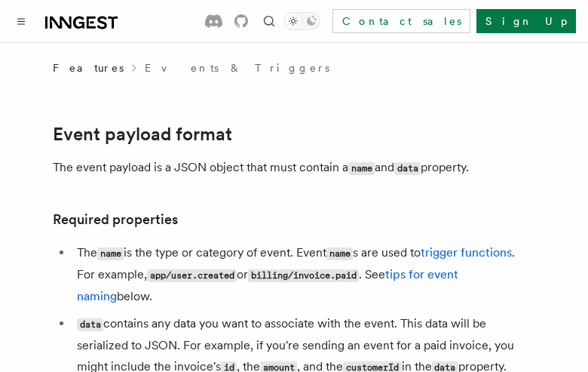 The image size is (588, 372). I want to click on button: Toggle dark mode, so click(302, 21).